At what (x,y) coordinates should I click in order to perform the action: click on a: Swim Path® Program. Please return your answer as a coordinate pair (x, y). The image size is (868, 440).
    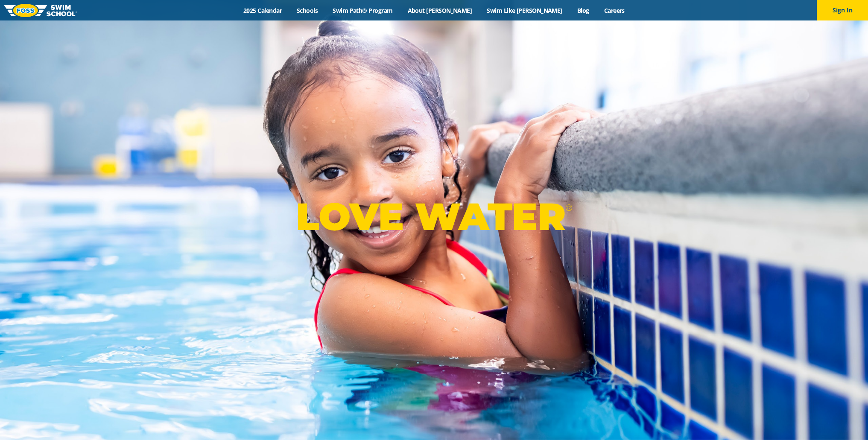
    Looking at the image, I should click on (362, 10).